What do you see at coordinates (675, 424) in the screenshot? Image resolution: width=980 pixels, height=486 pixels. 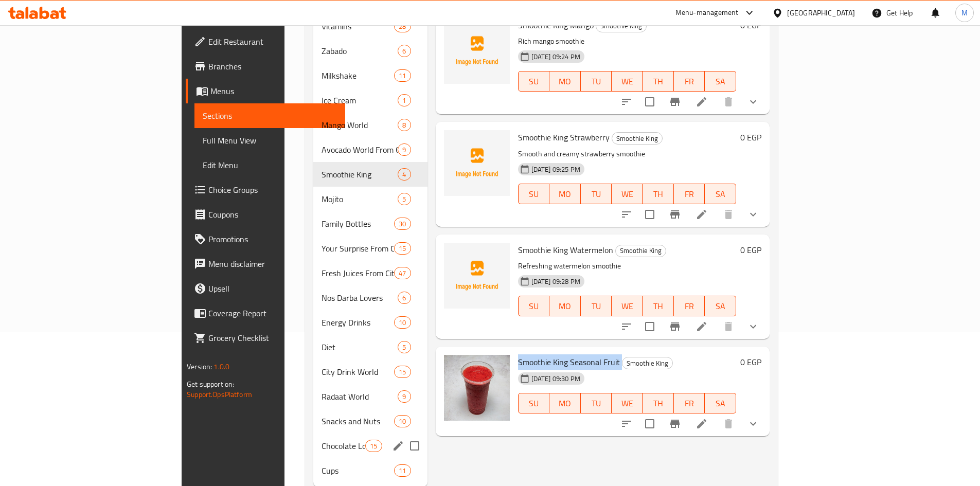 I see `button: Branch-specific-item` at bounding box center [675, 424].